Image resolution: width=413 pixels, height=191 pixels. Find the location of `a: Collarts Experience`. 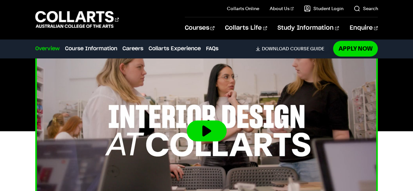

a: Collarts Experience is located at coordinates (174, 49).